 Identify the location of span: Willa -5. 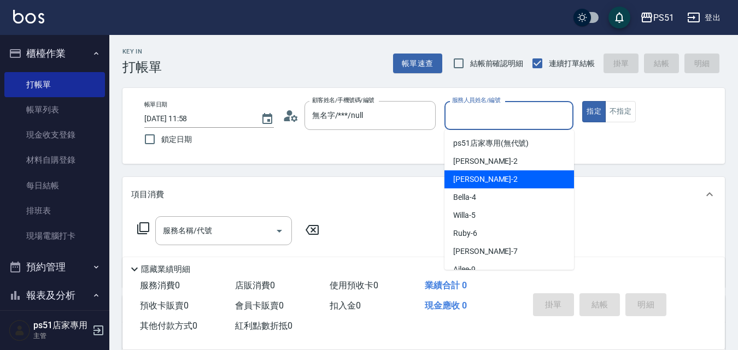
(464, 215).